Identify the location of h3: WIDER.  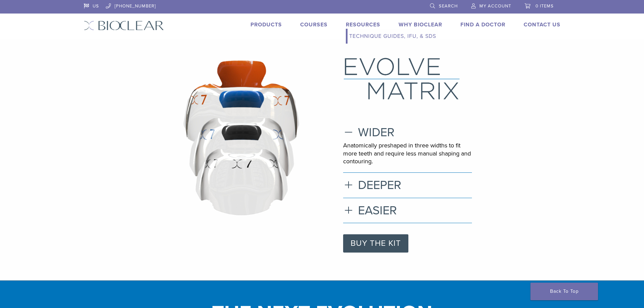
(407, 132).